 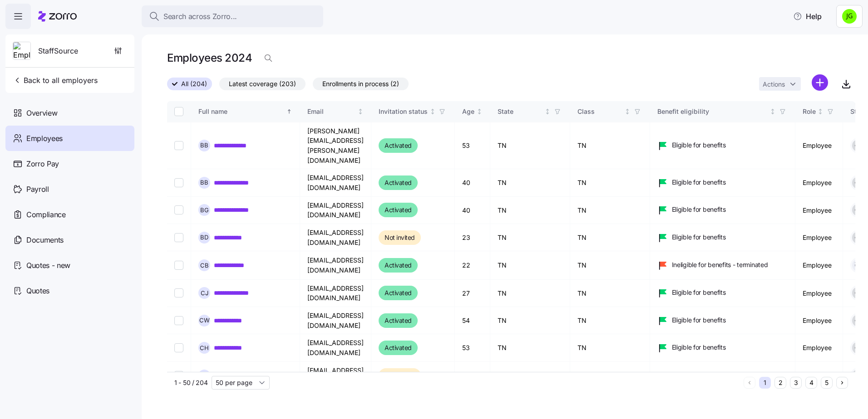 What do you see at coordinates (749, 383) in the screenshot?
I see `button: Previous page` at bounding box center [749, 383].